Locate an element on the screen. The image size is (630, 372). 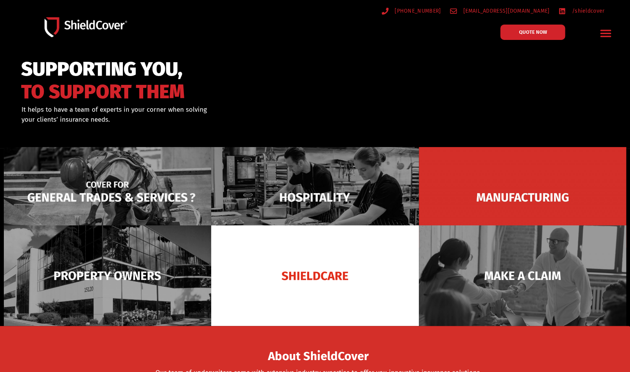
div: Menu Toggle is located at coordinates (605, 33).